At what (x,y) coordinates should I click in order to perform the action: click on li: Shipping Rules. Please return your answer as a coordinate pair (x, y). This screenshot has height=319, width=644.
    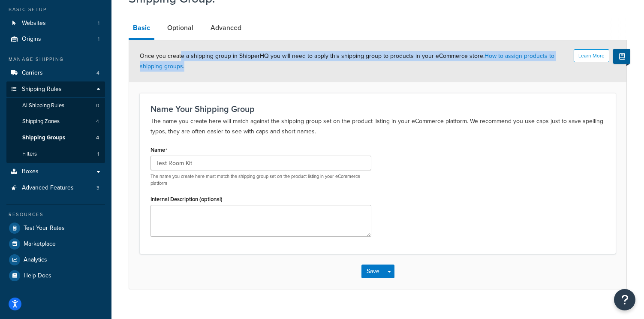
    Looking at the image, I should click on (56, 122).